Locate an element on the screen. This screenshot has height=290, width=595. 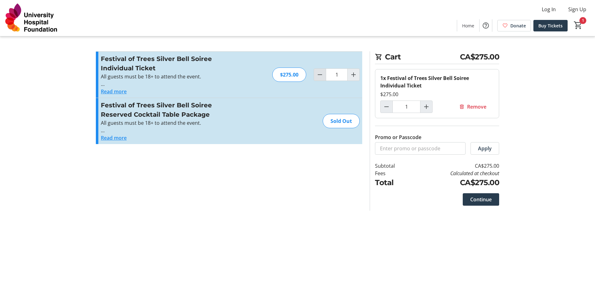
button: Cart is located at coordinates (578, 25).